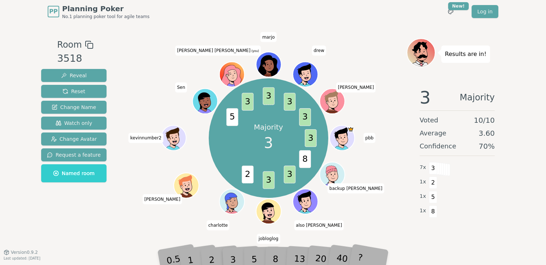 Image resolution: width=546 pixels, height=265 pixels. I want to click on span: Room, so click(69, 45).